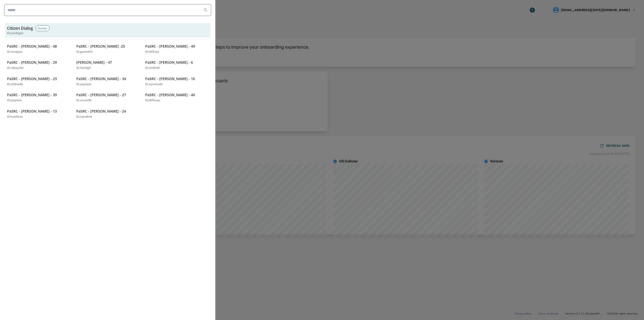 Image resolution: width=644 pixels, height=320 pixels. Describe the element at coordinates (152, 52) in the screenshot. I see `p: ID: fyf3izpt` at that location.